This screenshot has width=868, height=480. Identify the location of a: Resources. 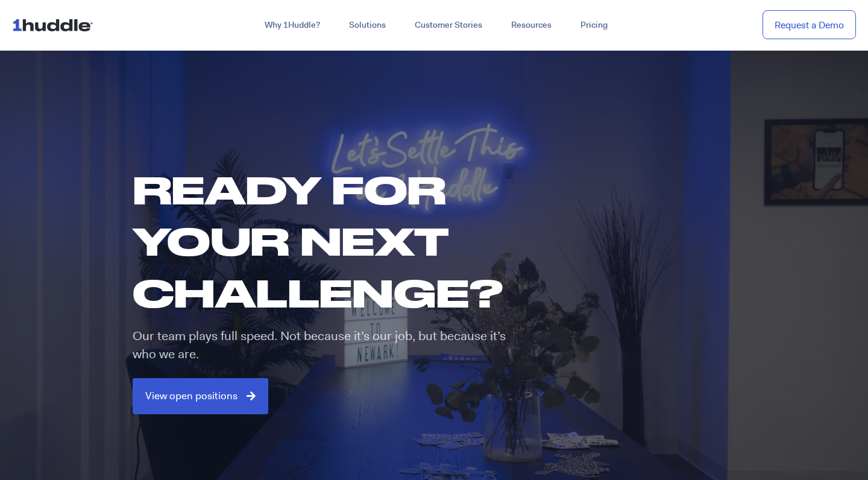
(531, 25).